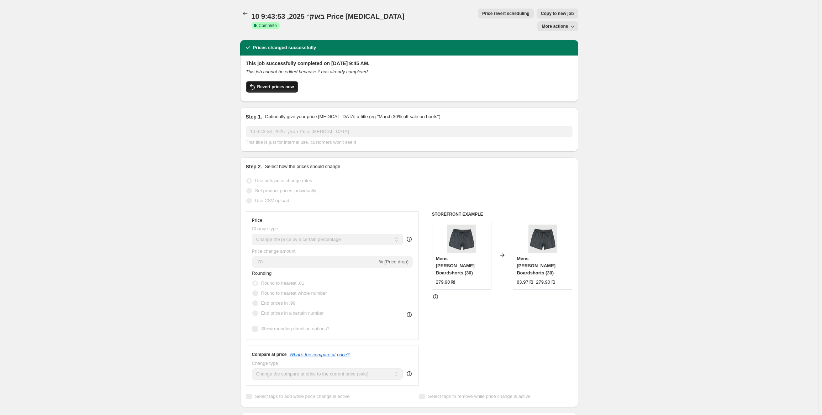 The height and width of the screenshot is (415, 822). What do you see at coordinates (409, 132) in the screenshot?
I see `input: 30% off holiday sale` at bounding box center [409, 132].